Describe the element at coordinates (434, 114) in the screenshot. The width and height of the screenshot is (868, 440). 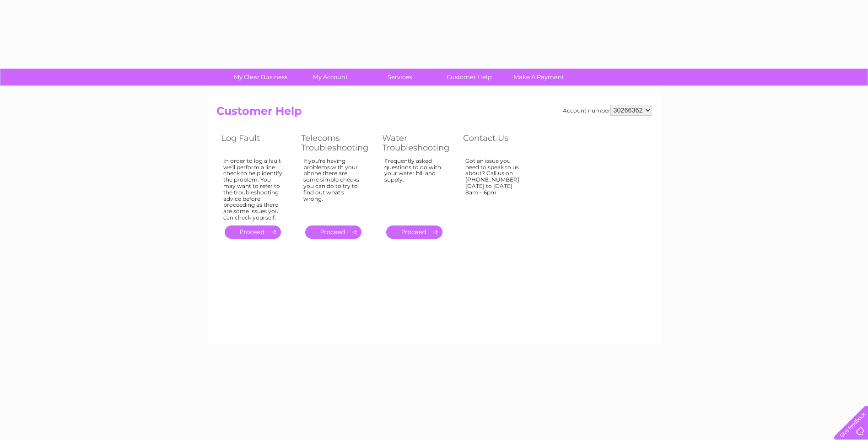
I see `h2: Customer Help` at that location.